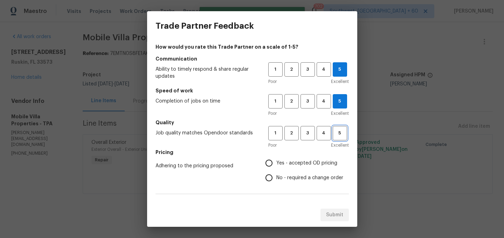 The height and width of the screenshot is (238, 504). I want to click on span: Completion of jobs on time, so click(206, 101).